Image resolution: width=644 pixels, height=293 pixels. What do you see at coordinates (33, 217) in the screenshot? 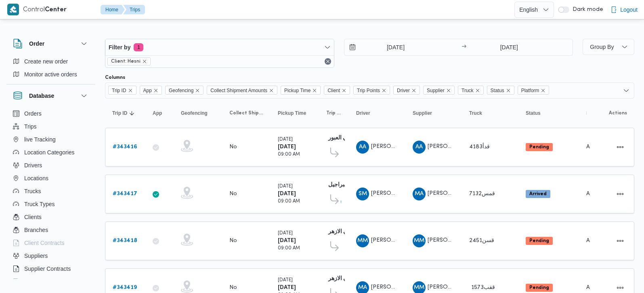
I see `span: Clients` at bounding box center [33, 217].